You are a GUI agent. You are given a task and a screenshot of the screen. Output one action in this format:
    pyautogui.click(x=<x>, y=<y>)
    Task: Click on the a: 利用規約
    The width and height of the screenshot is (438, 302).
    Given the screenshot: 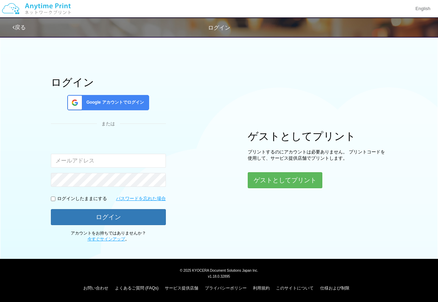 What is the action you would take?
    pyautogui.click(x=261, y=288)
    